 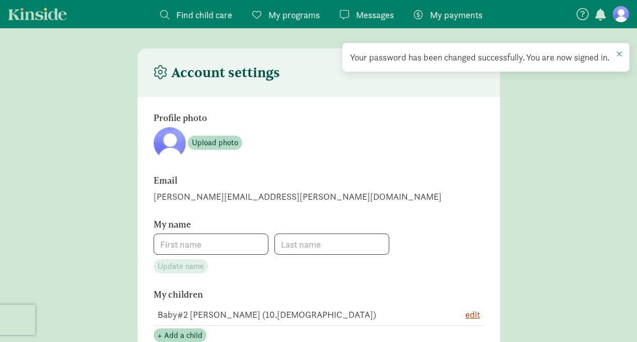 What do you see at coordinates (375, 15) in the screenshot?
I see `span: Messages` at bounding box center [375, 15].